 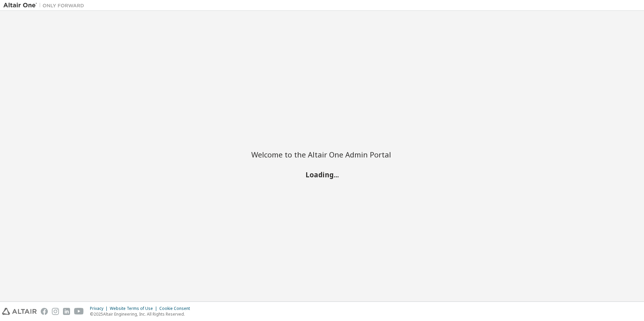 What do you see at coordinates (134, 309) in the screenshot?
I see `div: Website Terms of Use` at bounding box center [134, 309].